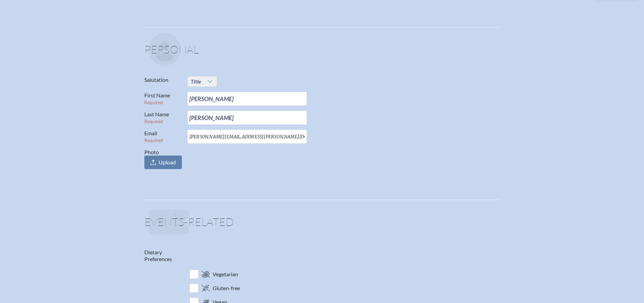  What do you see at coordinates (226, 289) in the screenshot?
I see `span: Gluten-free` at bounding box center [226, 289].